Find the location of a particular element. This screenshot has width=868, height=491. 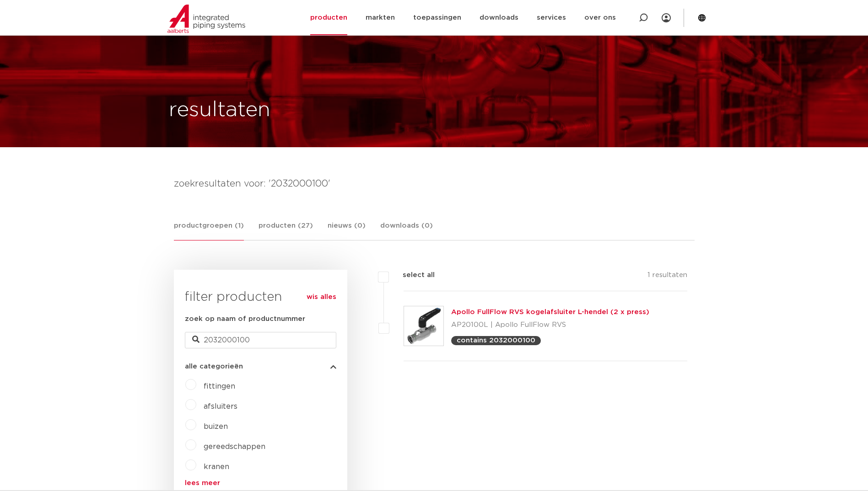

span: fittingen is located at coordinates (219, 386).